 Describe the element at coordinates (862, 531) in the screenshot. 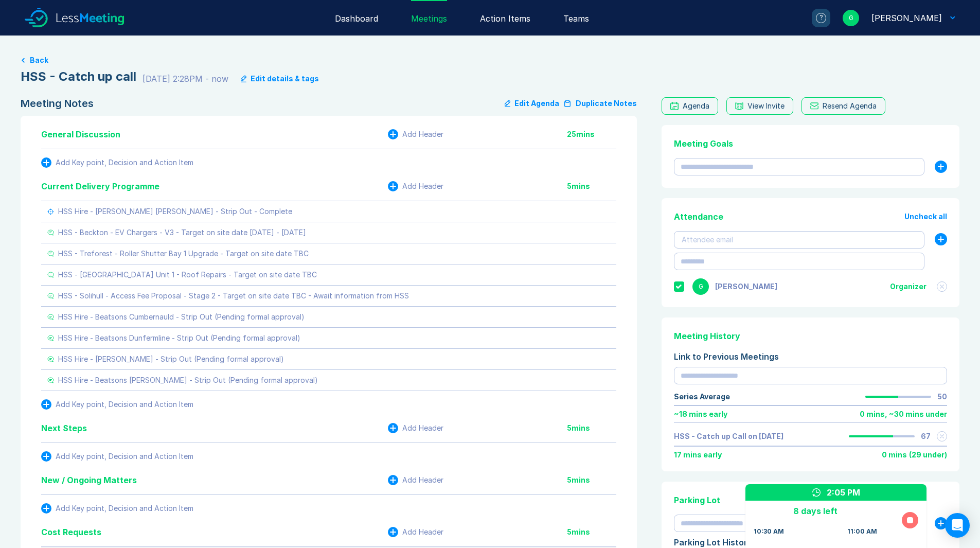

I see `div: 11:00 AM` at that location.